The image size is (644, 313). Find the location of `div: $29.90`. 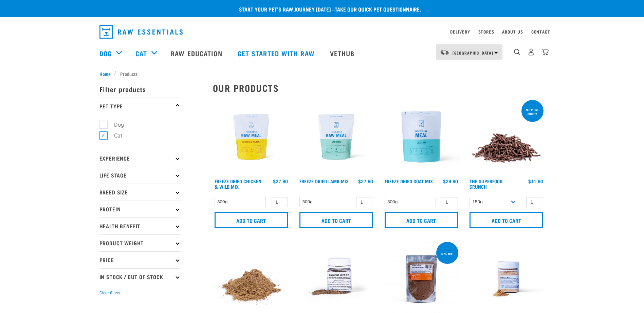

div: $29.90 is located at coordinates (450, 182).